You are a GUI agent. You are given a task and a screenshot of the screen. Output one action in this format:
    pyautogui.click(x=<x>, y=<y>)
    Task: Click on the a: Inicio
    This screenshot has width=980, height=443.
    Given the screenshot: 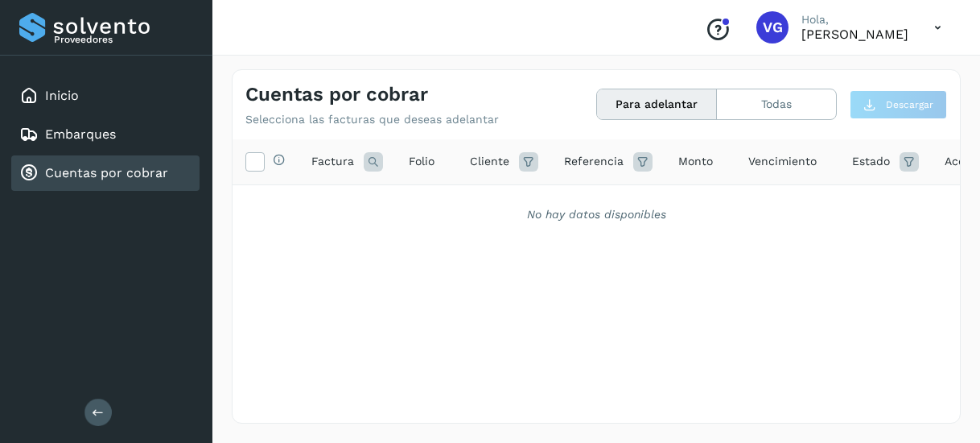 What is the action you would take?
    pyautogui.click(x=62, y=95)
    